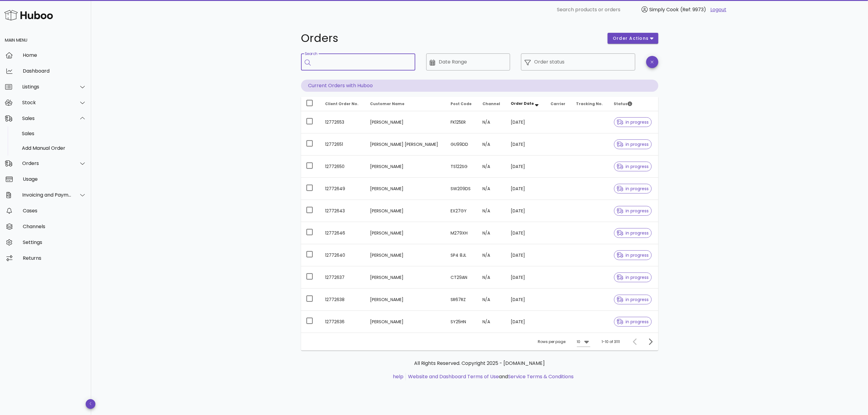 This screenshot has height=415, width=868. I want to click on div: Cases, so click(54, 210).